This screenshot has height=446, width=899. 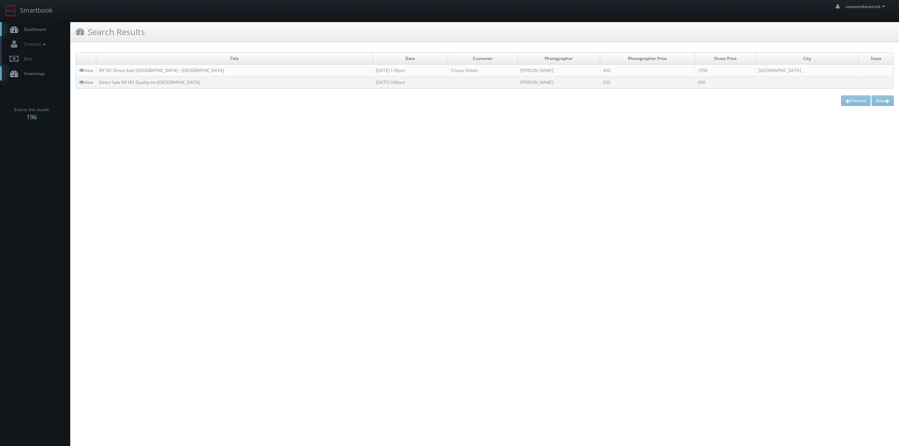 What do you see at coordinates (33, 29) in the screenshot?
I see `span: Dashboard` at bounding box center [33, 29].